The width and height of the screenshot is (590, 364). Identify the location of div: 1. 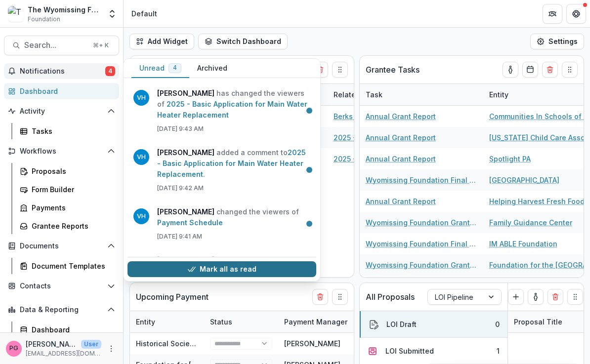
(498, 350).